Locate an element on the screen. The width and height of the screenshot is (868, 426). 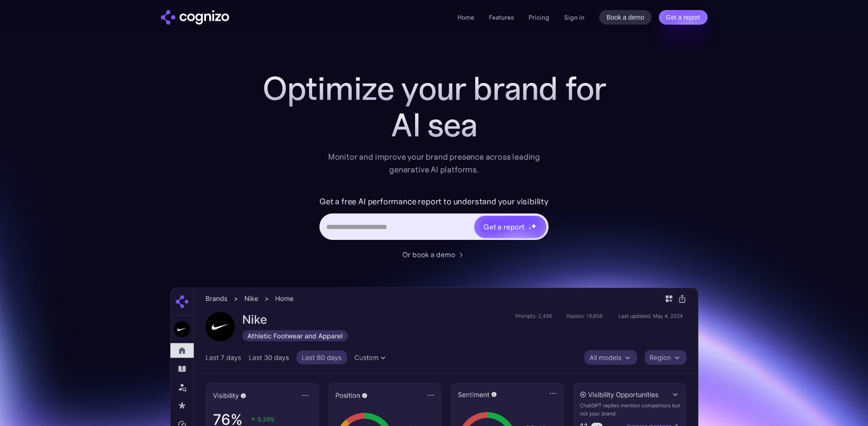
form: Hero URL Input Form is located at coordinates (434, 219).